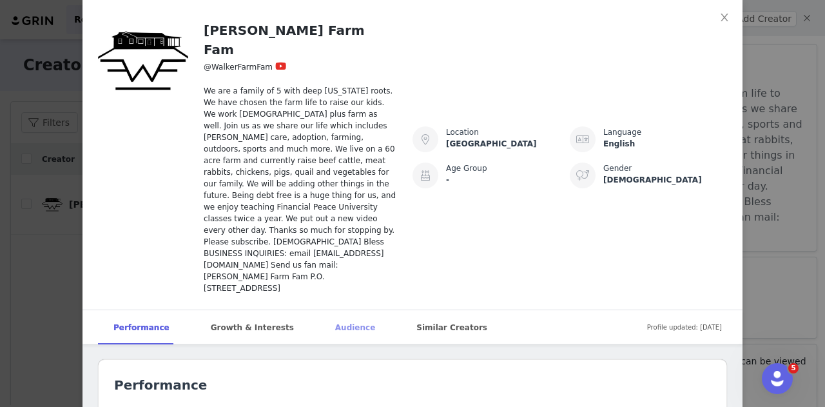 The image size is (825, 407). What do you see at coordinates (508, 132) in the screenshot?
I see `div: Location` at bounding box center [508, 132].